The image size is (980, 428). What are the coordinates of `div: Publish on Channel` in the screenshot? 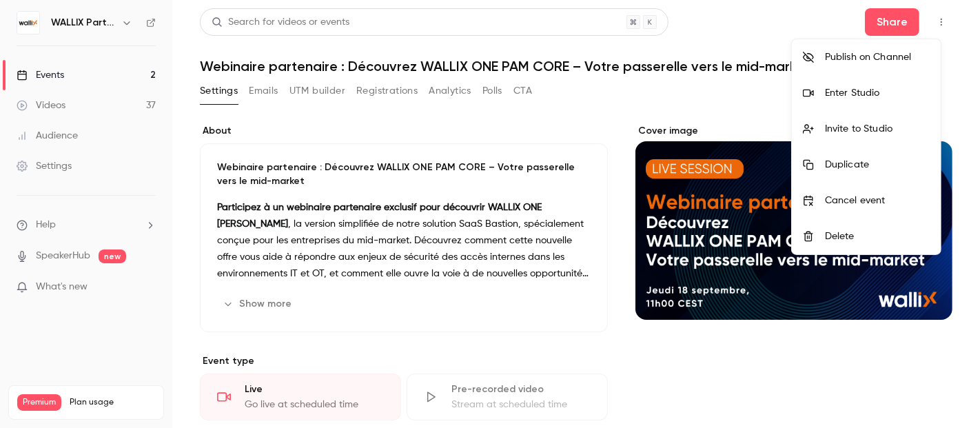 It's located at (877, 57).